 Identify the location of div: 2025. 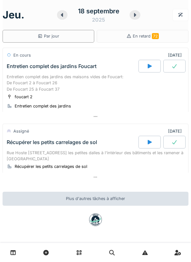
(98, 20).